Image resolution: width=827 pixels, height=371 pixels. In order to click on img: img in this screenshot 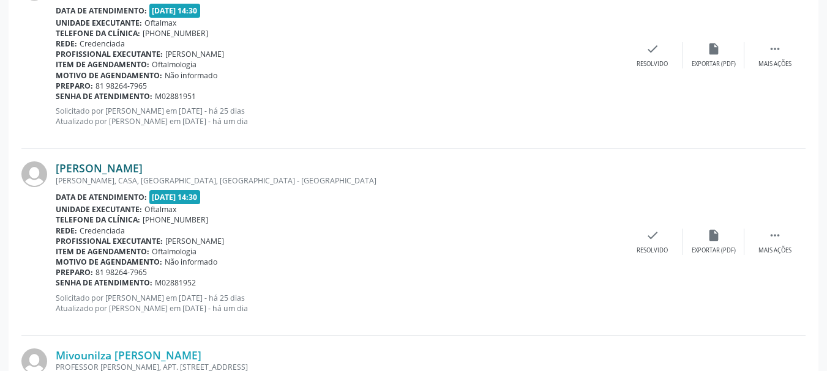, I will do `click(34, 174)`.